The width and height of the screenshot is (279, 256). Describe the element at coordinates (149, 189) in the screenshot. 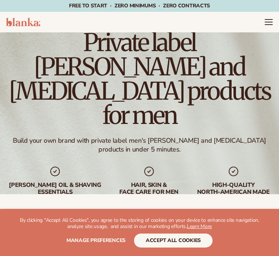

I see `div: hair, skin & face care for men` at that location.